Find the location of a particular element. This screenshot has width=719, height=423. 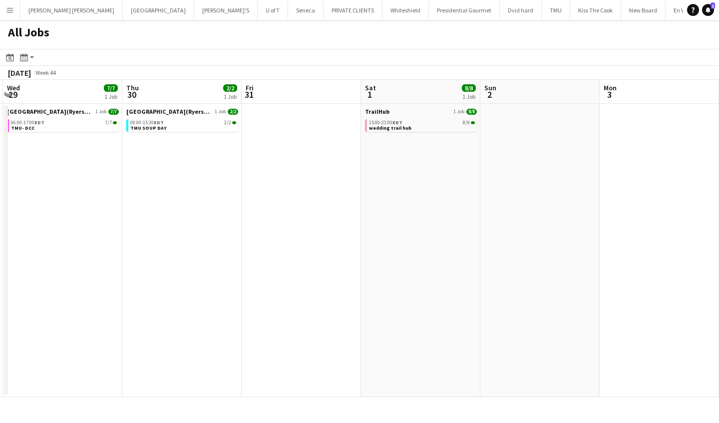

button: Presidential Gourmet is located at coordinates (464, 10).